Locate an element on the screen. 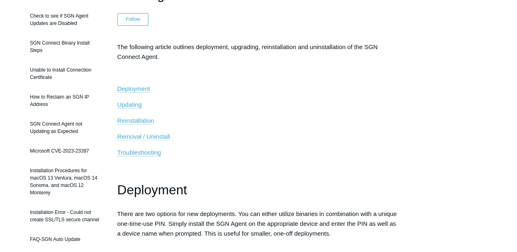 The height and width of the screenshot is (252, 517). a: FAQ-SGN Auto Update is located at coordinates (65, 239).